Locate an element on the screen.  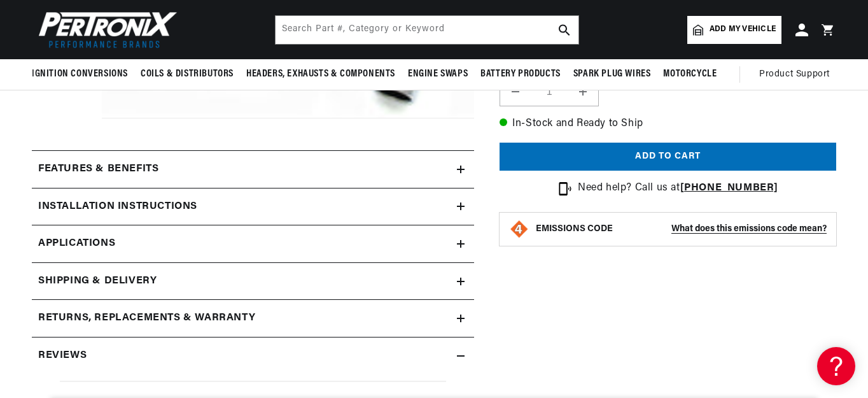
span: Add my vehicle is located at coordinates (743, 29).